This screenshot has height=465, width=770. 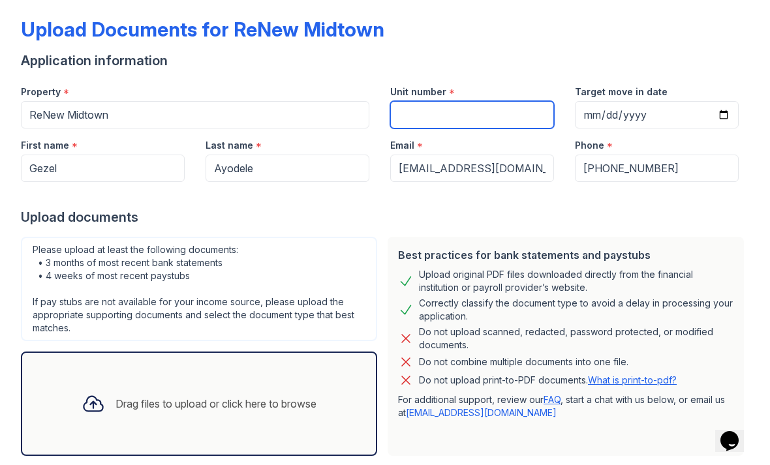 What do you see at coordinates (45, 146) in the screenshot?
I see `label: First name` at bounding box center [45, 146].